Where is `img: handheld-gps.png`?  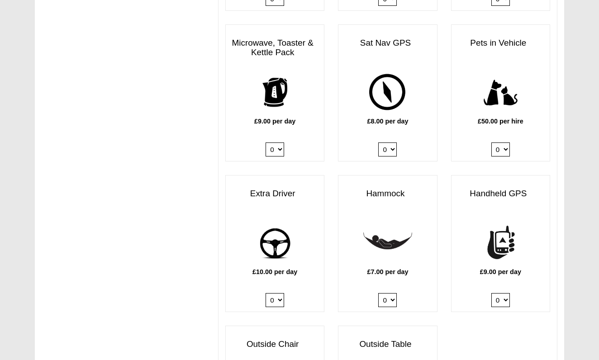
img: handheld-gps.png is located at coordinates (500, 243).